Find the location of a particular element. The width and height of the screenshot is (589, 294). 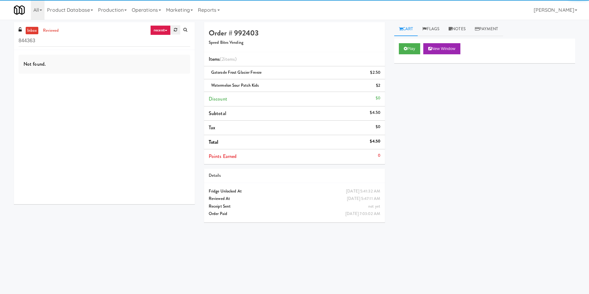

a: inbox is located at coordinates (32, 31).